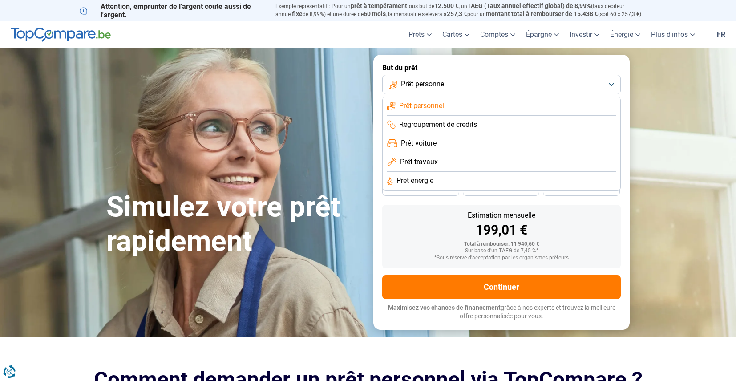  What do you see at coordinates (582, 189) in the screenshot?
I see `span: 24 mois` at bounding box center [582, 189].